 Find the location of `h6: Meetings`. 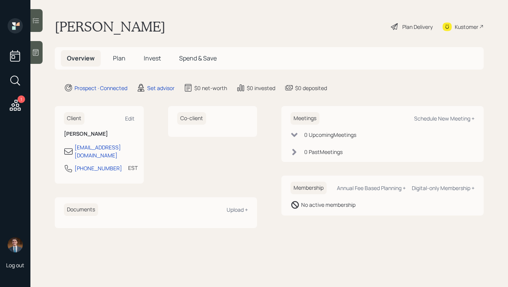

h6: Meetings is located at coordinates (305, 118).